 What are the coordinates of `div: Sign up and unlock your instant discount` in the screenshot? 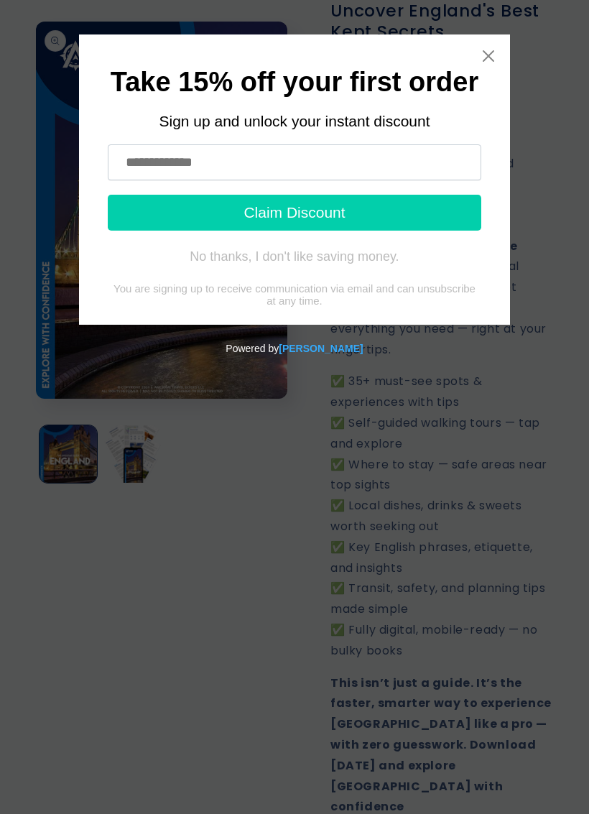 It's located at (294, 121).